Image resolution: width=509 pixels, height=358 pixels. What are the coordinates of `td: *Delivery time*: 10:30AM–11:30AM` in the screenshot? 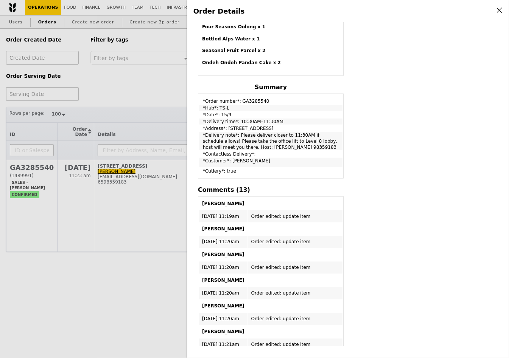 It's located at (270, 122).